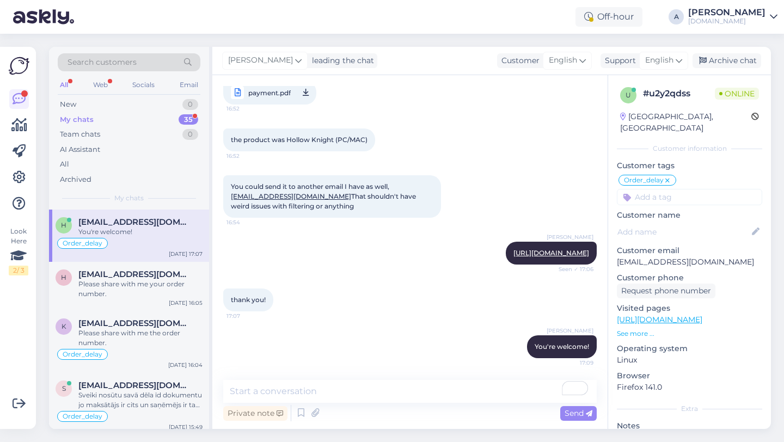 The height and width of the screenshot is (442, 784). I want to click on p: Firefox 141.0, so click(689, 387).